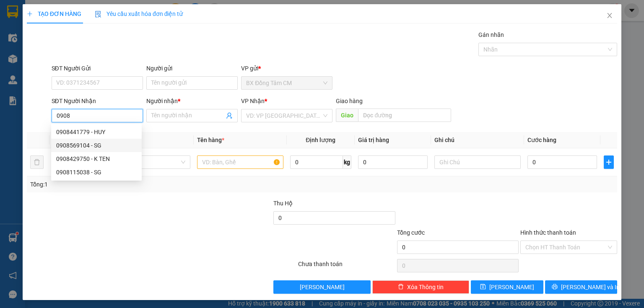 The width and height of the screenshot is (644, 308). I want to click on span: Giá trị hàng, so click(374, 140).